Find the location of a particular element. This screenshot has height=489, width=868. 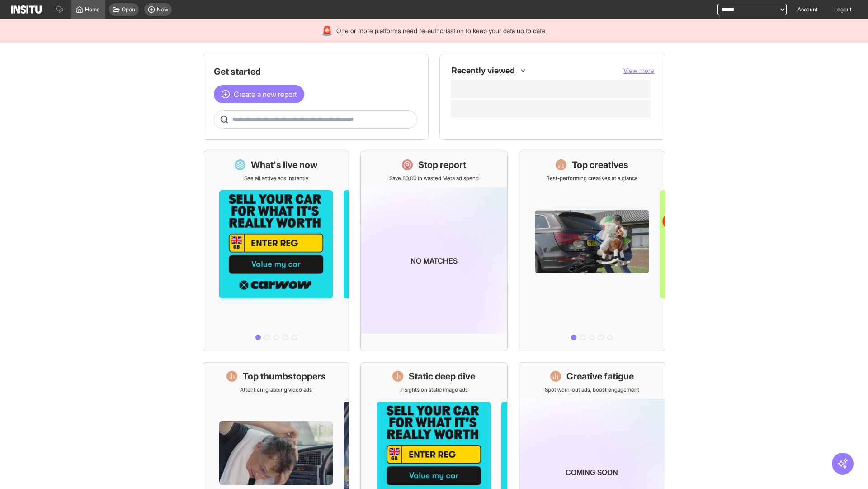

p: No matches is located at coordinates (434, 260).